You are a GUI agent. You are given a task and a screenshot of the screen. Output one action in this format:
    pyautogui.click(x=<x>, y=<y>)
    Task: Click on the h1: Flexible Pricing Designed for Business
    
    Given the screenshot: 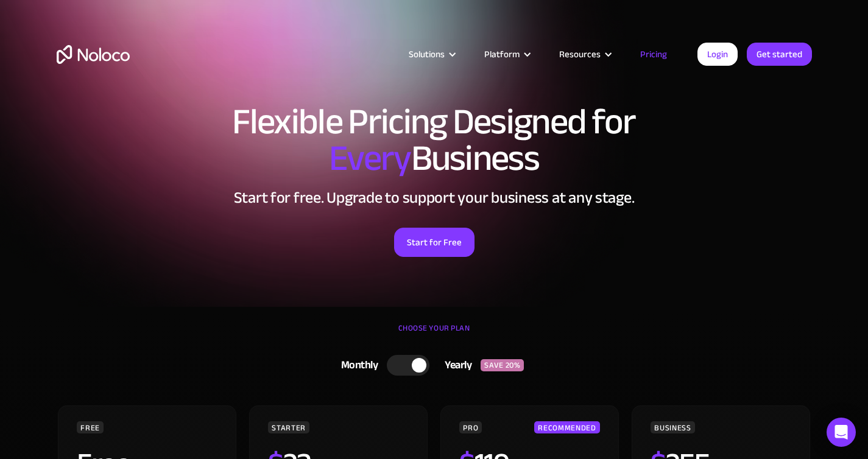 What is the action you would take?
    pyautogui.click(x=434, y=140)
    